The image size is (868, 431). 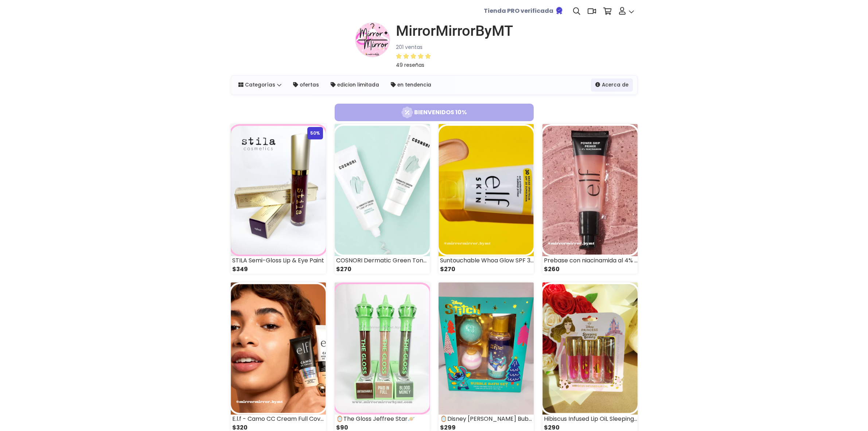 What do you see at coordinates (590, 269) in the screenshot?
I see `div: $260` at bounding box center [590, 269].